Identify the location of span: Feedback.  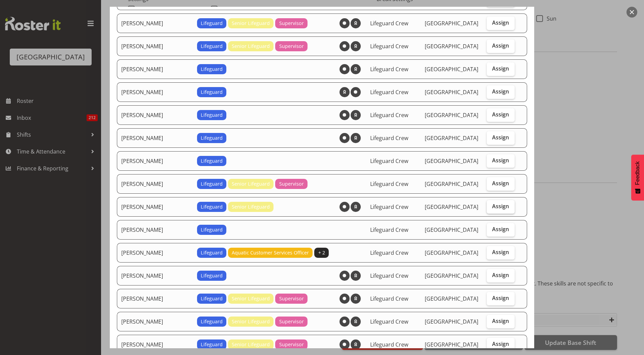
(638, 173).